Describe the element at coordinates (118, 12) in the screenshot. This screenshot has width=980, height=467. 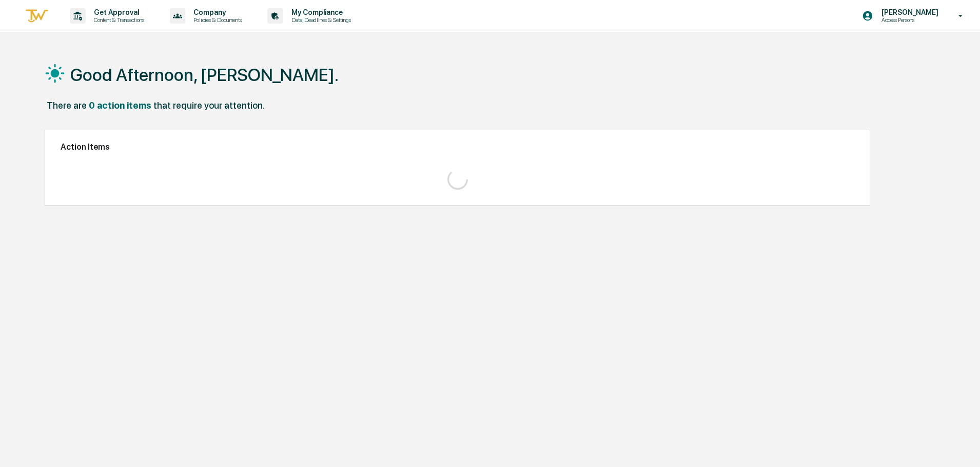
I see `p: Get Approval` at that location.